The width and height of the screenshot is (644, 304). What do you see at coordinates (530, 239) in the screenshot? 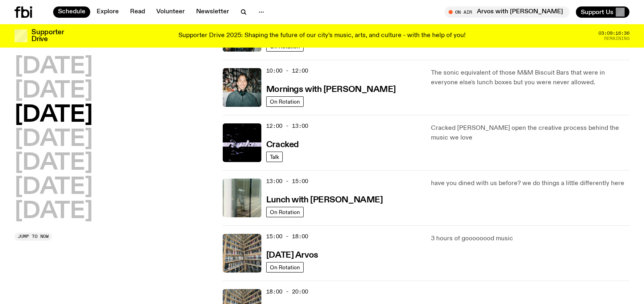
I see `p: 3 hours of goooooood music` at bounding box center [530, 239].